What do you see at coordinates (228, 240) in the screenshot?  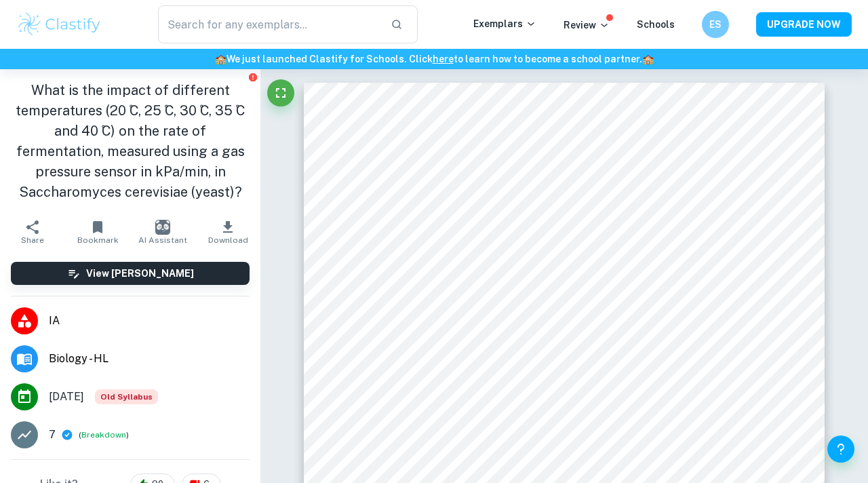 I see `span: Download` at bounding box center [228, 240].